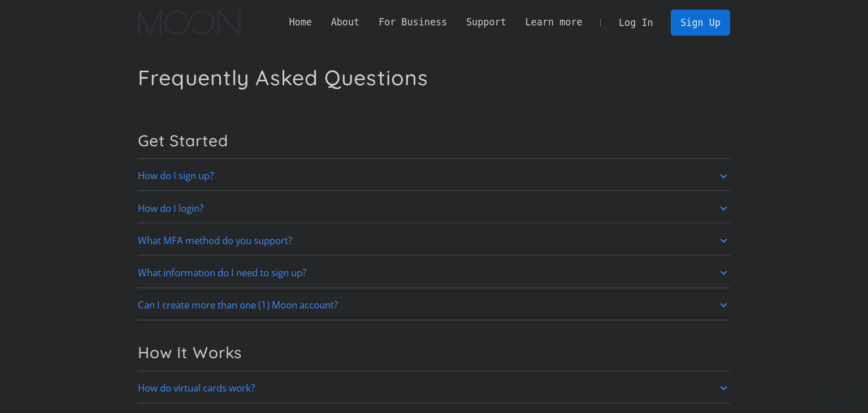 The image size is (868, 413). What do you see at coordinates (189, 23) in the screenshot?
I see `img: Moon Logo` at bounding box center [189, 23].